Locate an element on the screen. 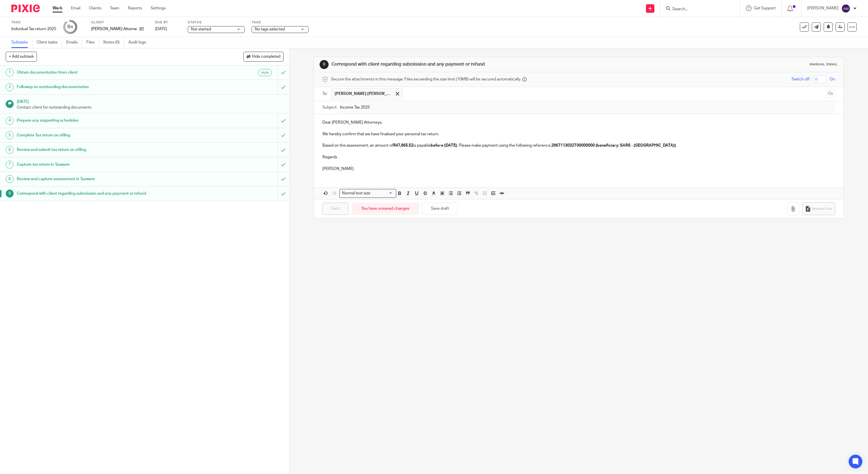  img: svg%3E is located at coordinates (845, 9).